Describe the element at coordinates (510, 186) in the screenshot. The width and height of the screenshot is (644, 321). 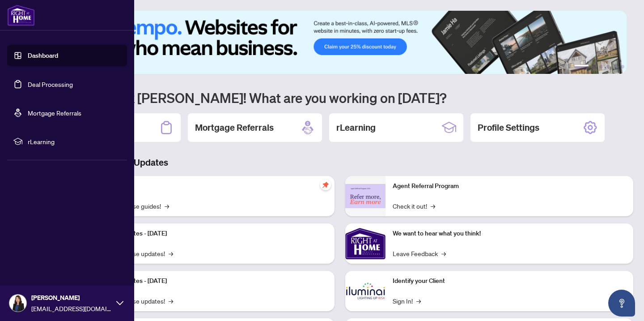
I see `p: Agent Referral Program` at that location.